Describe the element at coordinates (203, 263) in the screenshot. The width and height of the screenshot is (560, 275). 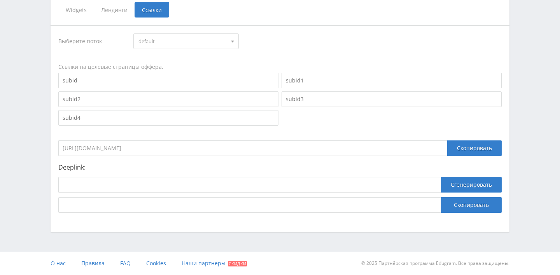
I see `span: Наши партнеры` at that location.